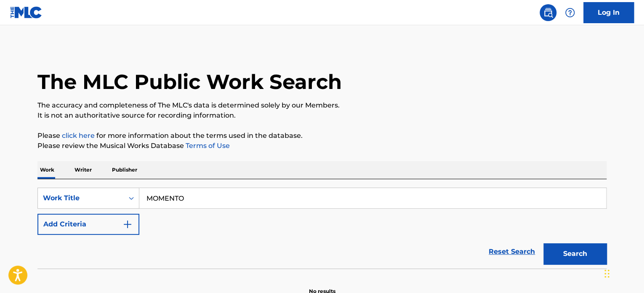 The image size is (644, 293). What do you see at coordinates (609, 13) in the screenshot?
I see `a: Log In` at bounding box center [609, 13].